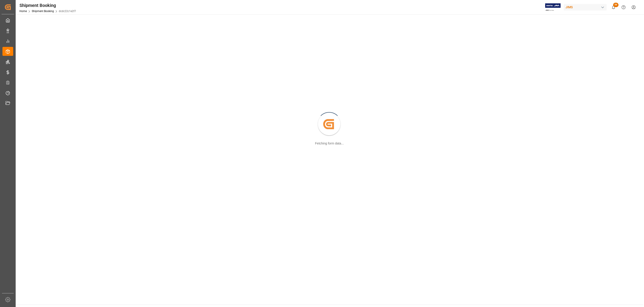 Image resolution: width=644 pixels, height=307 pixels. I want to click on button: JIMS, so click(586, 7).